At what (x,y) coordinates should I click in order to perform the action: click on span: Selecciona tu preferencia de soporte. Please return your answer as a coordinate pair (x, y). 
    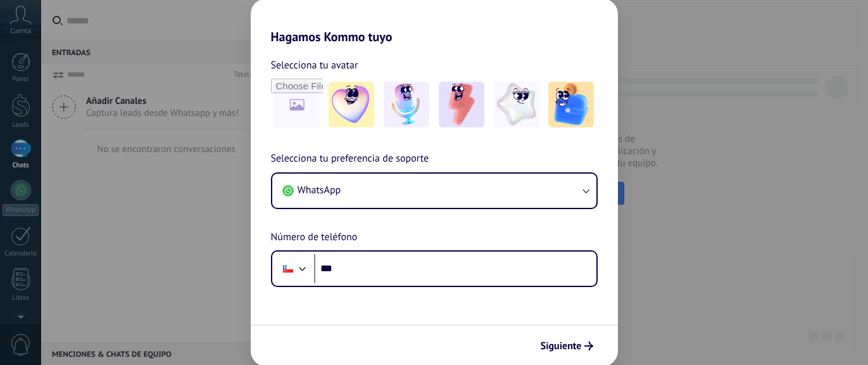
    Looking at the image, I should click on (350, 159).